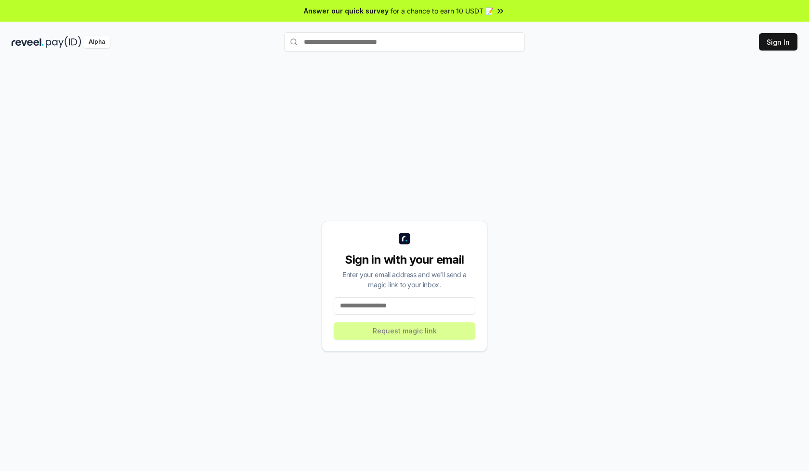 The height and width of the screenshot is (471, 809). I want to click on img: reveel_dark, so click(27, 42).